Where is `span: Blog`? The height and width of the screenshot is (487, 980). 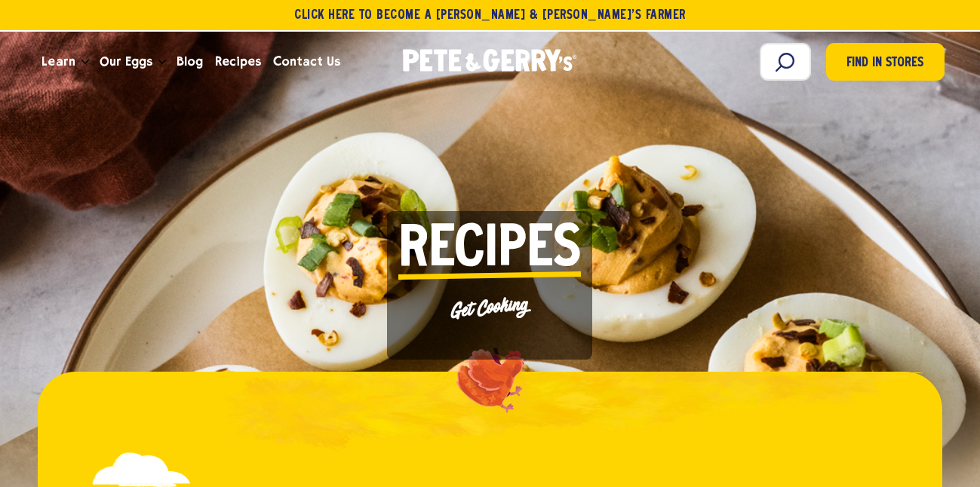
span: Blog is located at coordinates (189, 61).